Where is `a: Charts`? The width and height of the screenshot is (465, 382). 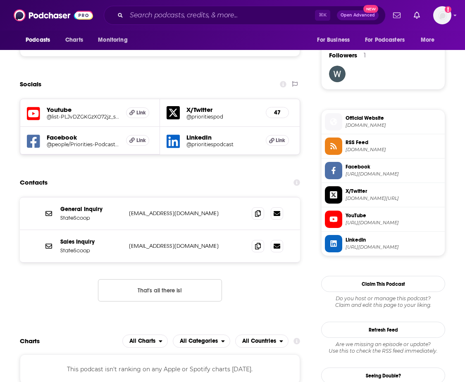 a: Charts is located at coordinates (74, 40).